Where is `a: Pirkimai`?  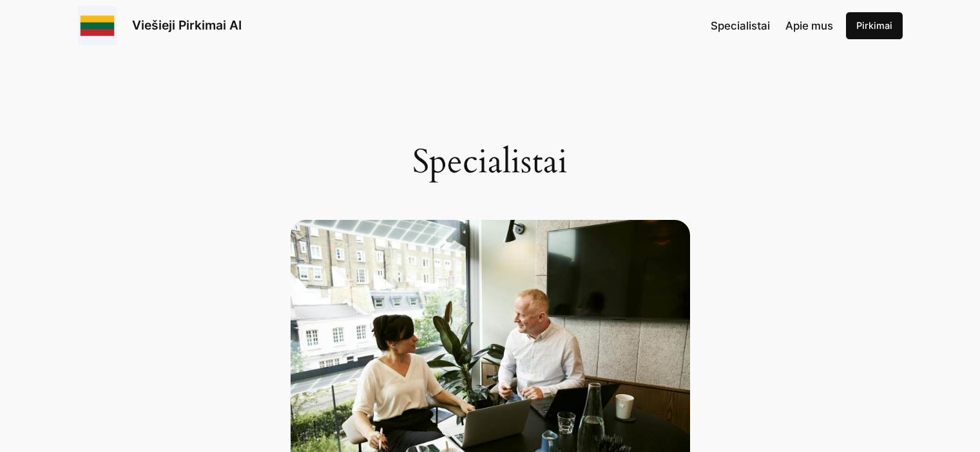
a: Pirkimai is located at coordinates (874, 25).